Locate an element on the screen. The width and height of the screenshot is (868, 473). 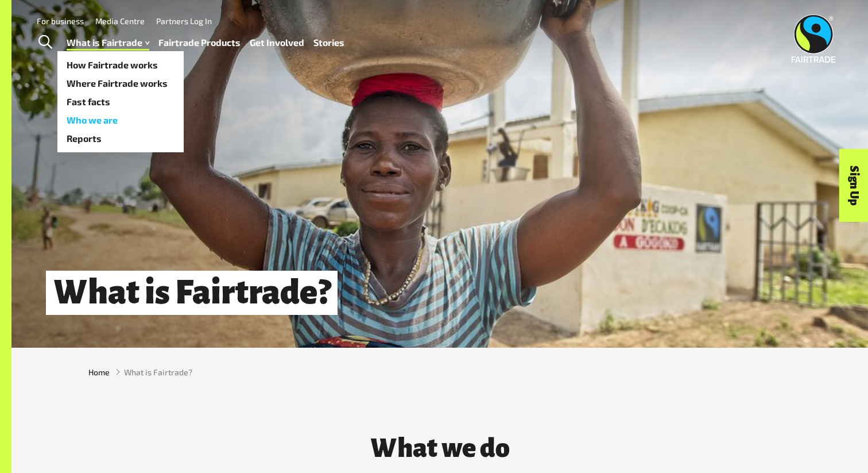
a: Home is located at coordinates (99, 371).